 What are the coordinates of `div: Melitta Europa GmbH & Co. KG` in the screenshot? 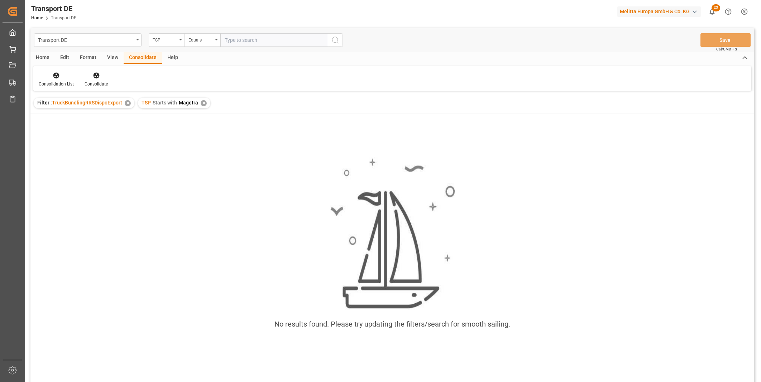 It's located at (659, 11).